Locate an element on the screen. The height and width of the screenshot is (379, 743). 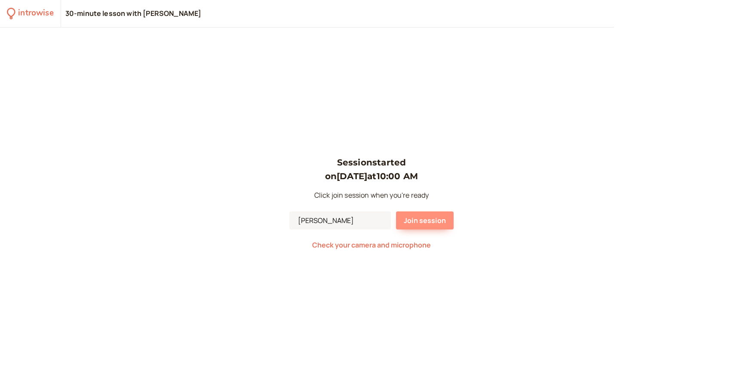
button: Check your camera and microphone is located at coordinates (372, 245).